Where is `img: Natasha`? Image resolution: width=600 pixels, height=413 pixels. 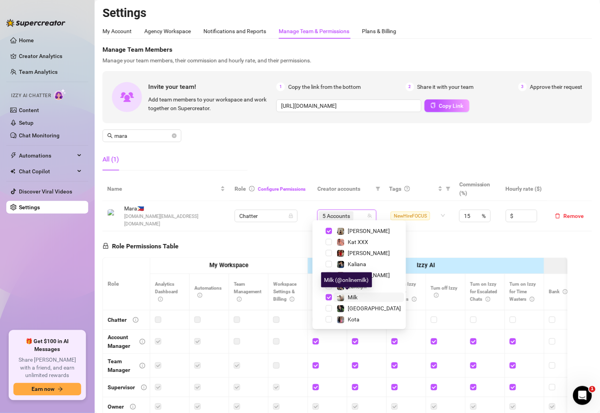 img: Natasha is located at coordinates (341, 231).